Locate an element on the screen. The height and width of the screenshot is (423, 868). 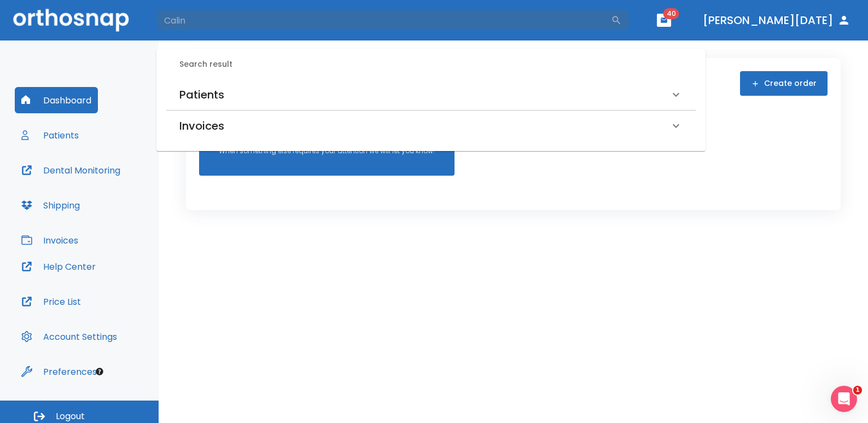
button: Account Settings is located at coordinates (69, 337).